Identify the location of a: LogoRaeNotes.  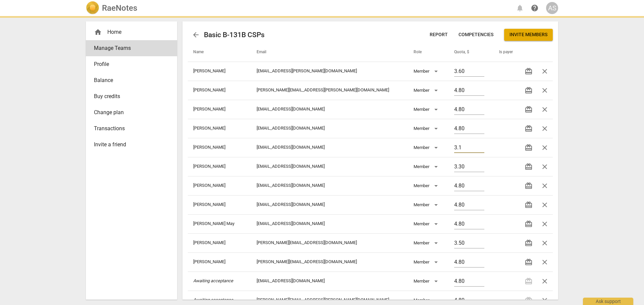
(111, 8).